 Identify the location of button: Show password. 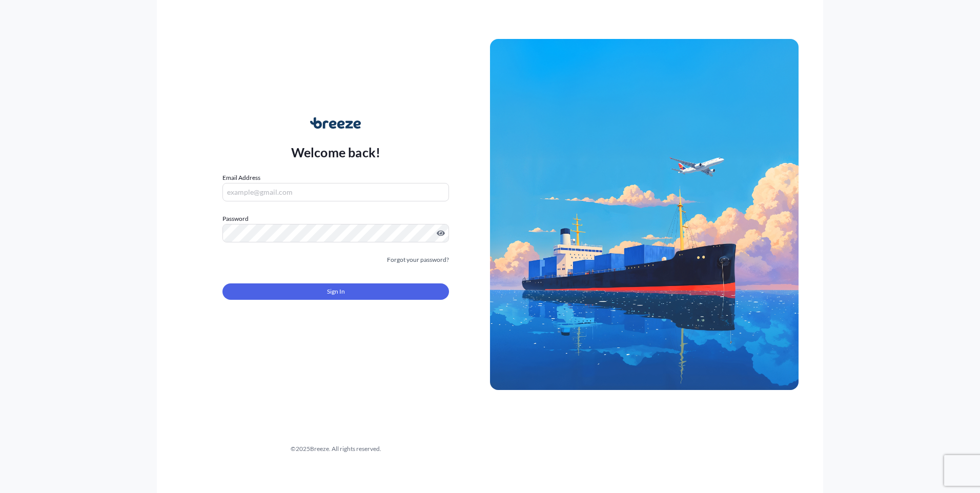
(441, 233).